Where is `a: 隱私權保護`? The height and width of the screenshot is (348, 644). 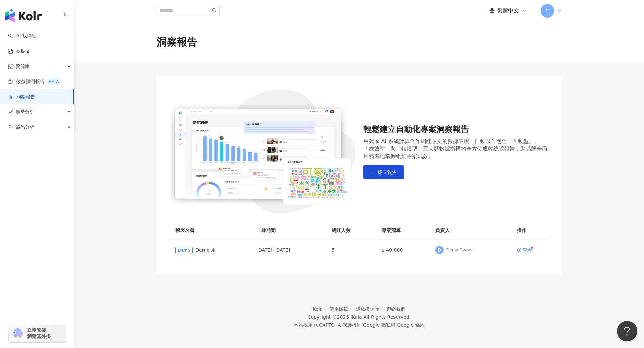 a: 隱私權保護 is located at coordinates (371, 309).